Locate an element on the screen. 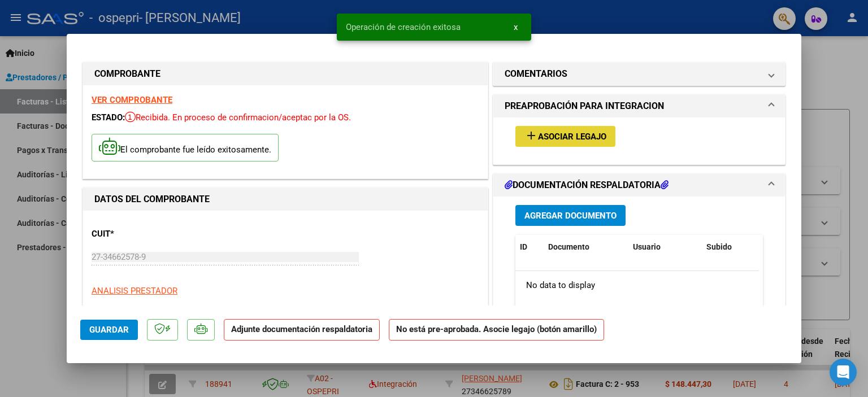 This screenshot has width=868, height=397. span: Documento is located at coordinates (568, 247).